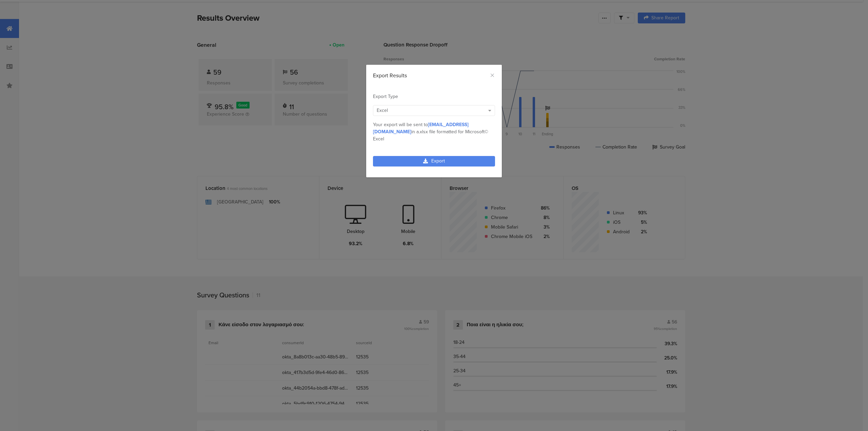  I want to click on div: Your export will be sent to in a, so click(434, 132).